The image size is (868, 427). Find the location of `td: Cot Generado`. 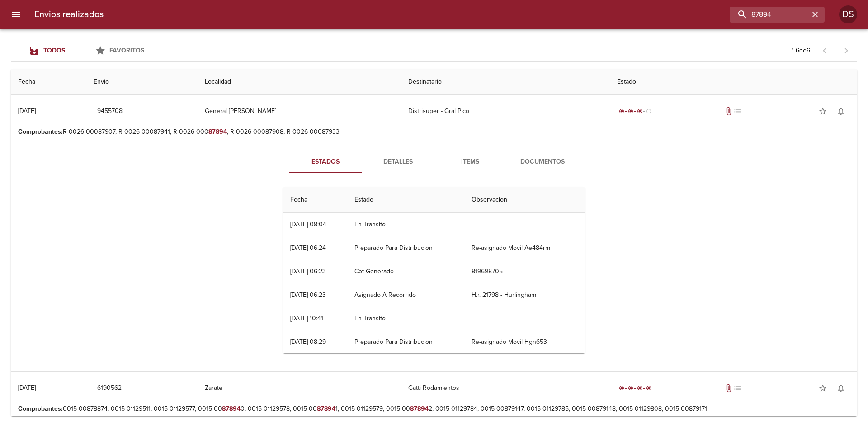

td: Cot Generado is located at coordinates (406, 272).